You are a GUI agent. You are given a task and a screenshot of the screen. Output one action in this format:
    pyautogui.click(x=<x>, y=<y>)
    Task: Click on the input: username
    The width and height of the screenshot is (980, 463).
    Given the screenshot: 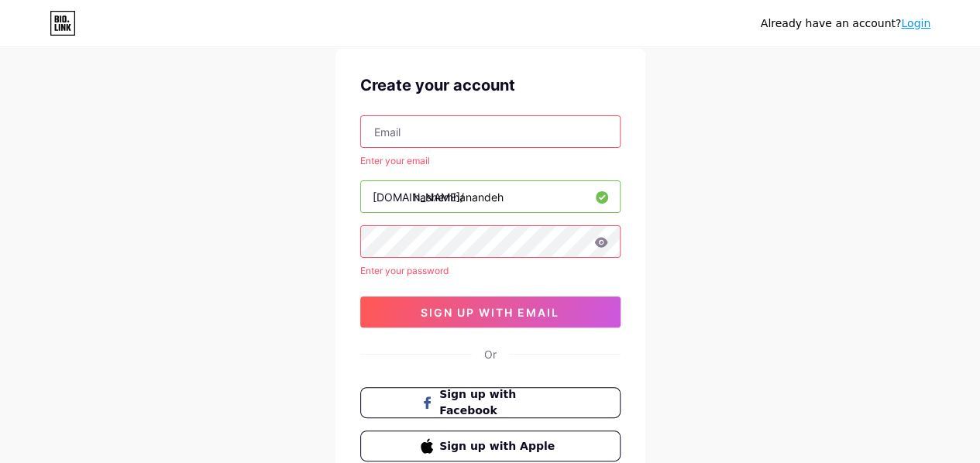 What is the action you would take?
    pyautogui.click(x=490, y=196)
    